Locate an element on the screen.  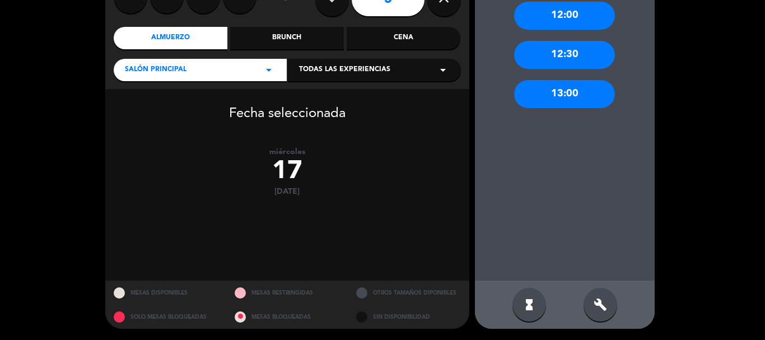
div: Cena is located at coordinates (403, 38).